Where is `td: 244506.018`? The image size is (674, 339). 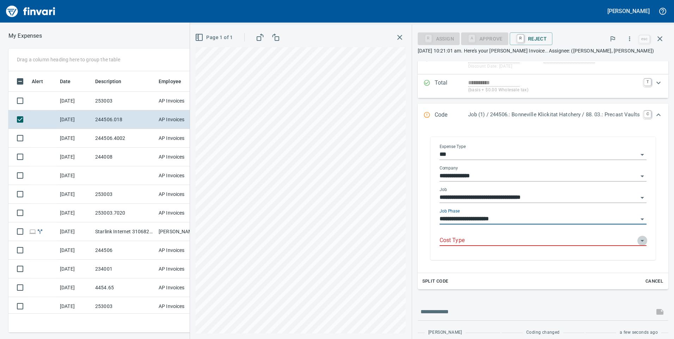
td: 244506.018 is located at coordinates (124, 119).